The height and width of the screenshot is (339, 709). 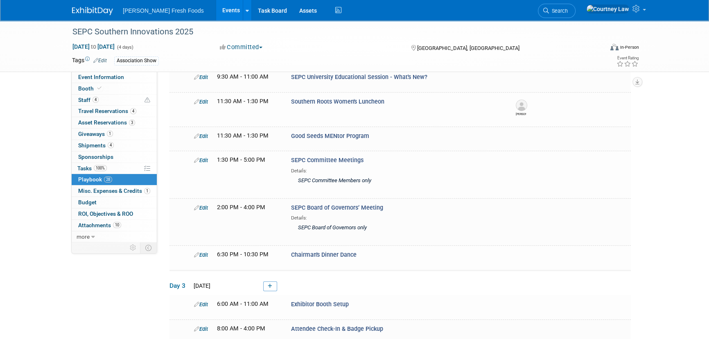 What do you see at coordinates (88, 100) in the screenshot?
I see `span: Staff` at bounding box center [88, 100].